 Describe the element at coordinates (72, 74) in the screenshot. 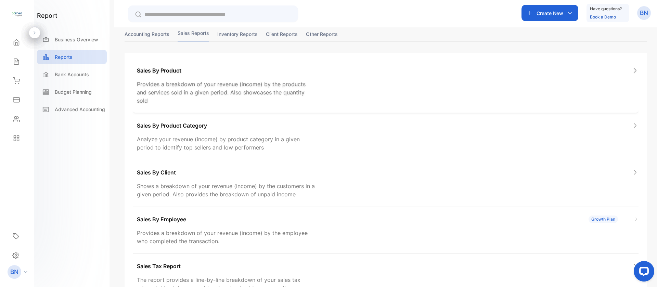

I see `a: Bank Accounts` at that location.